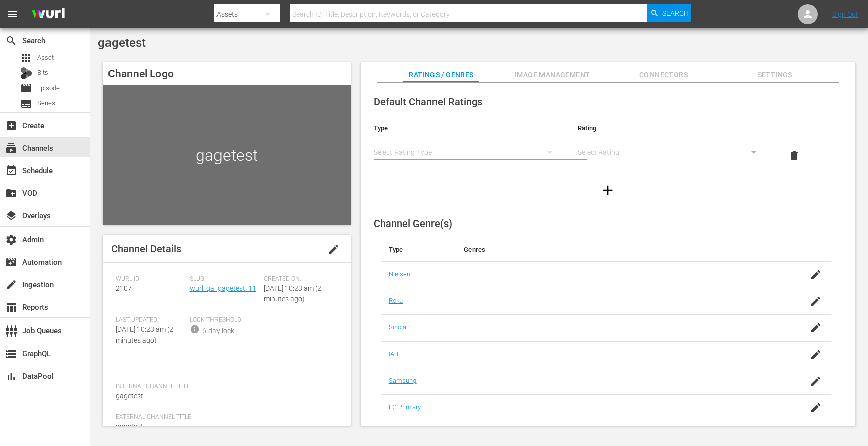 This screenshot has width=868, height=446. What do you see at coordinates (12, 14) in the screenshot?
I see `span: menu` at bounding box center [12, 14].